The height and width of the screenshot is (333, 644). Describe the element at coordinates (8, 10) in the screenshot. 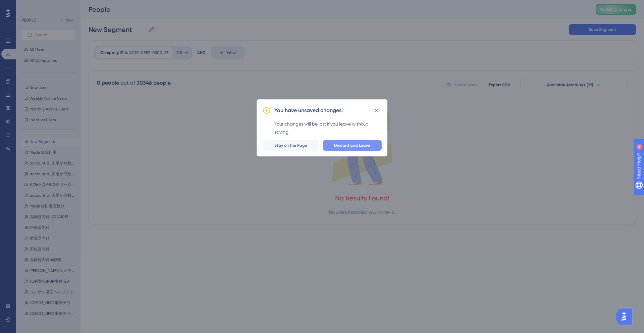

I see `img: launcher-image-alternative-text` at that location.